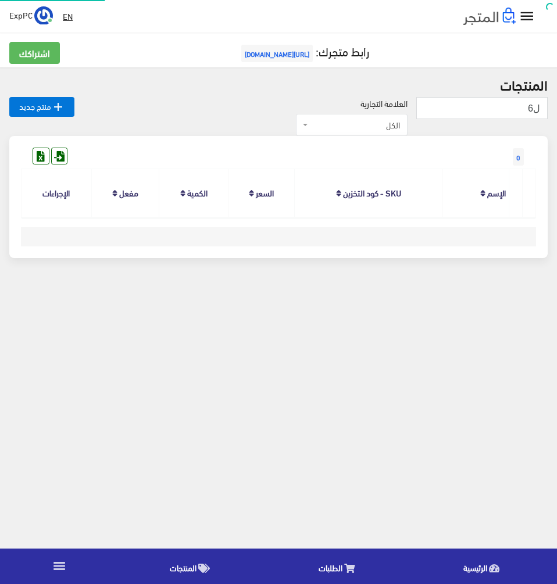  What do you see at coordinates (475, 567) in the screenshot?
I see `span: الرئيسية` at bounding box center [475, 567].